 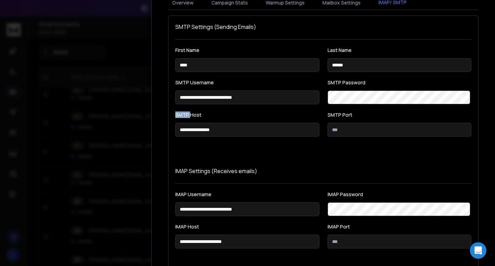 What do you see at coordinates (400, 194) in the screenshot?
I see `label: IMAP Password` at bounding box center [400, 194].